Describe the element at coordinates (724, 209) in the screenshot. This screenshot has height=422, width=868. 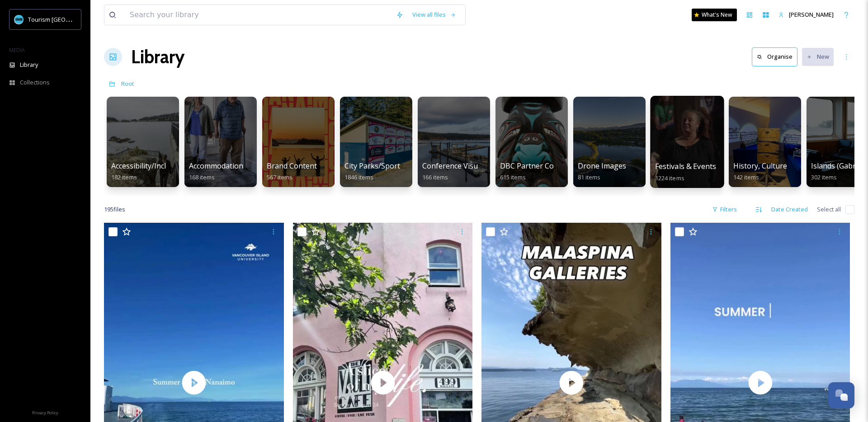
I see `div: Filters` at that location.